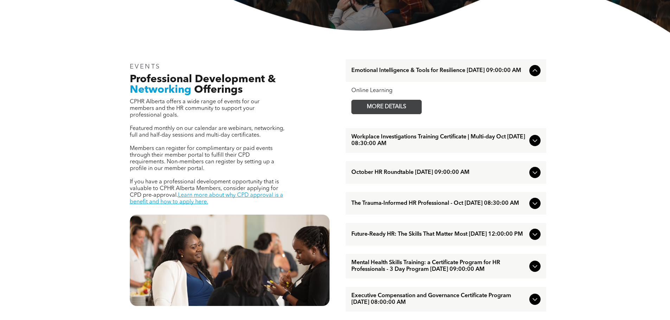  I want to click on a: MORE DETAILS, so click(386, 107).